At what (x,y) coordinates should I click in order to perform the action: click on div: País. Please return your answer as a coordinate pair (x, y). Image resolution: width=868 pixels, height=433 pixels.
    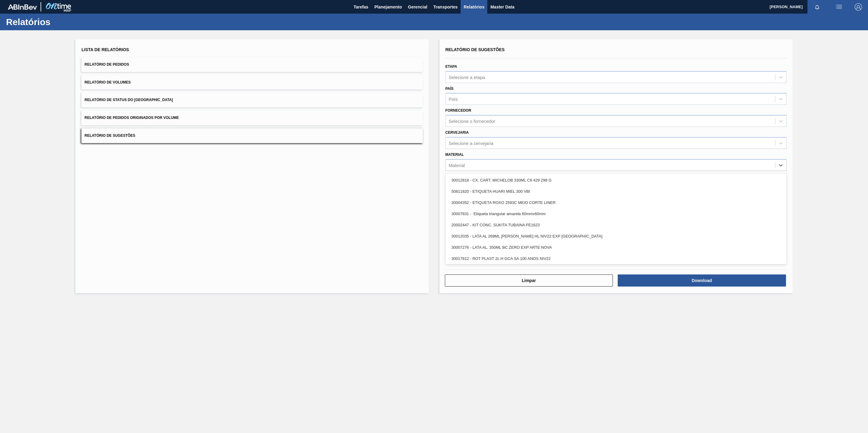
    Looking at the image, I should click on (453, 99).